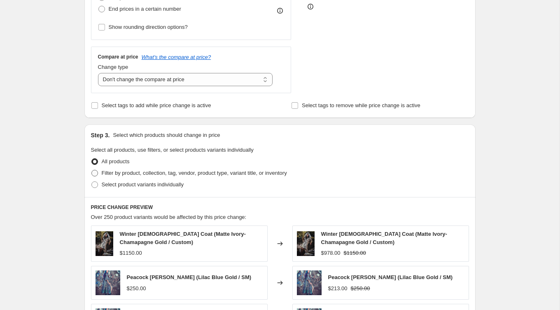  Describe the element at coordinates (172, 150) in the screenshot. I see `span: Select all products, use filters, or select products variants individually` at that location.